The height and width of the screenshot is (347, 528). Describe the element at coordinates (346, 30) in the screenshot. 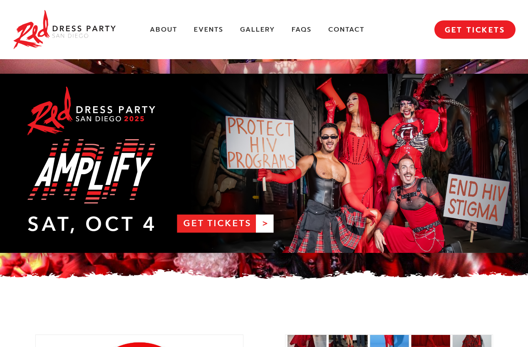

I see `a: Contact` at that location.